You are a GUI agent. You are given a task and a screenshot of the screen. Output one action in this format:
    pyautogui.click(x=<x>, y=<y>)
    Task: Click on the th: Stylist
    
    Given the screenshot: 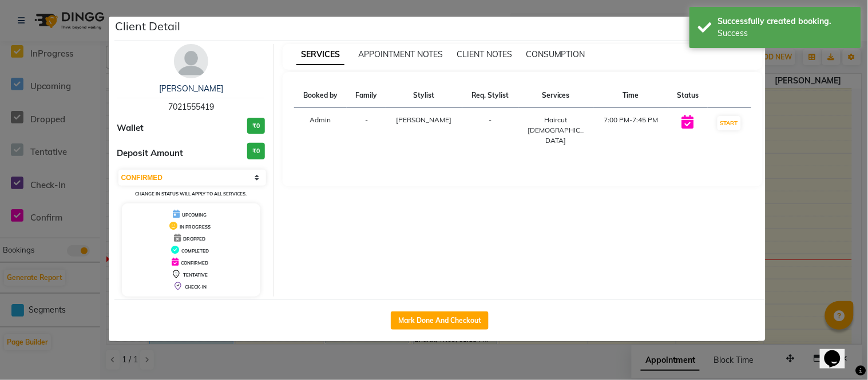 What is the action you would take?
    pyautogui.click(x=424, y=95)
    